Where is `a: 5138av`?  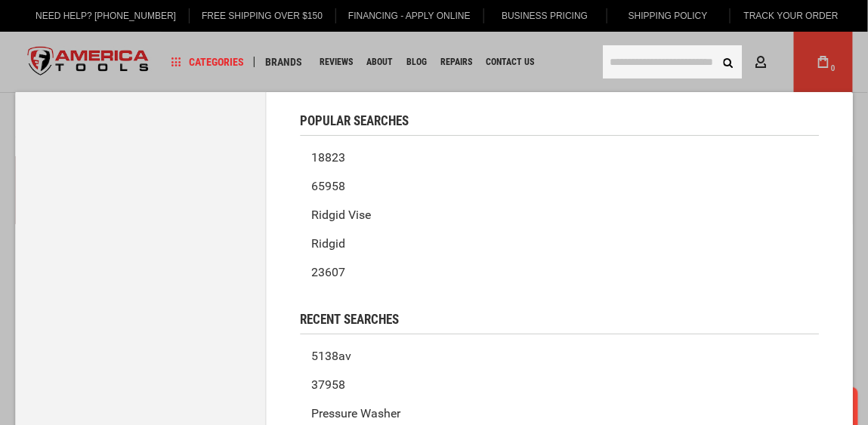 a: 5138av is located at coordinates (559, 357).